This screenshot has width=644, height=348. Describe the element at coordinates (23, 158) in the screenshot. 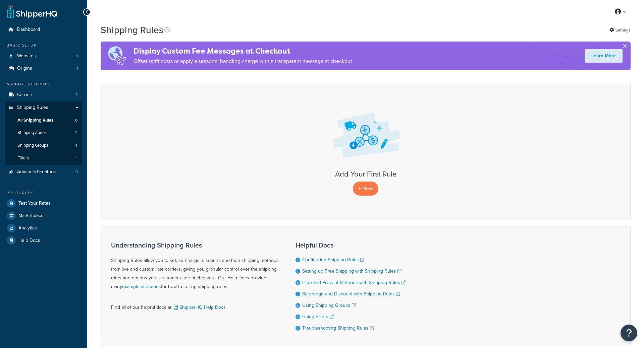

I see `span: Filters` at that location.